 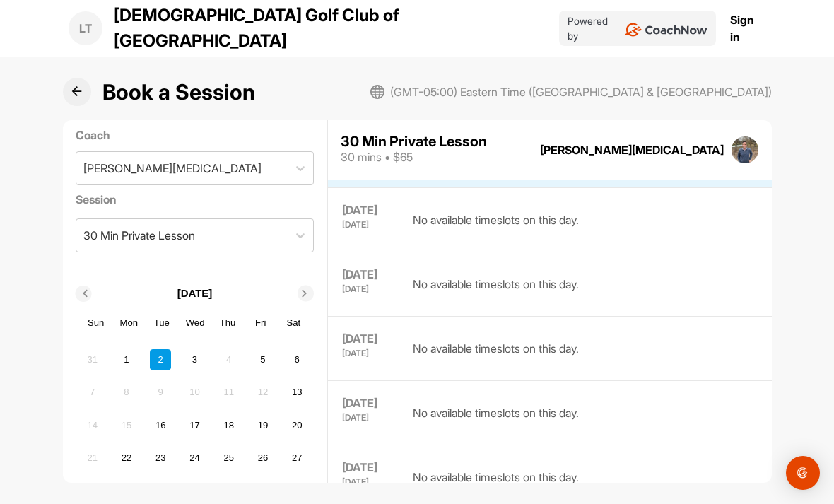 I want to click on div: Choose Tuesday, September 23rd, 2025, so click(x=160, y=458).